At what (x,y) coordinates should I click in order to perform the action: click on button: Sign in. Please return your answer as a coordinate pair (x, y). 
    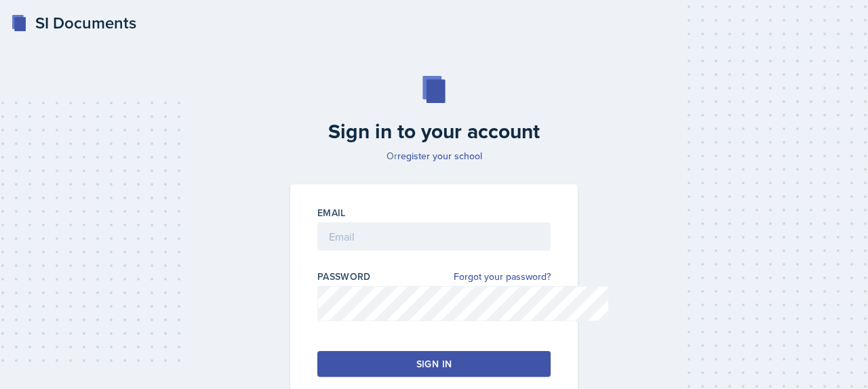
    Looking at the image, I should click on (434, 364).